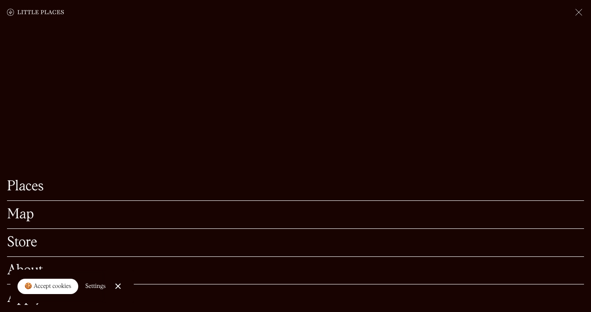 The width and height of the screenshot is (591, 312). Describe the element at coordinates (95, 286) in the screenshot. I see `a: Settings` at that location.